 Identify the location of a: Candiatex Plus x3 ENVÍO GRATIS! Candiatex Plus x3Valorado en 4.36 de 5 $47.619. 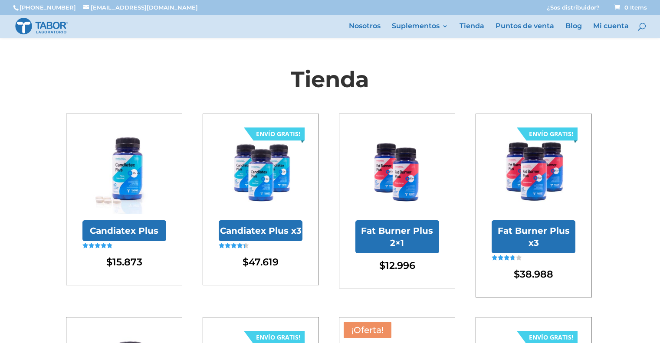
(260, 199).